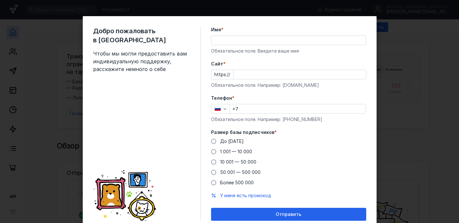 The image size is (459, 223). I want to click on span: Размер базы подписчиков, so click(243, 133).